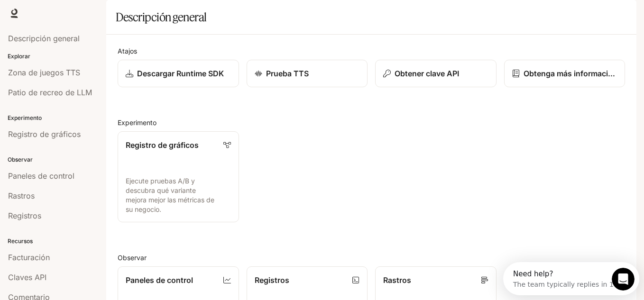  What do you see at coordinates (272, 281) in the screenshot?
I see `font: Registros` at bounding box center [272, 281].